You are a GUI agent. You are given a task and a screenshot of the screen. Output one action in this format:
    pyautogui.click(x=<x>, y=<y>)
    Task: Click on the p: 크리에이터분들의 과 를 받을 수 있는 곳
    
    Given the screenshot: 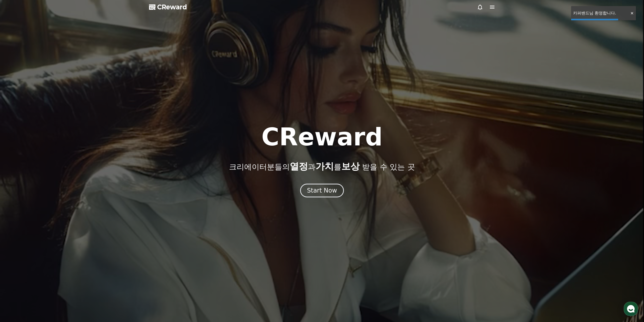 What is the action you would take?
    pyautogui.click(x=322, y=167)
    